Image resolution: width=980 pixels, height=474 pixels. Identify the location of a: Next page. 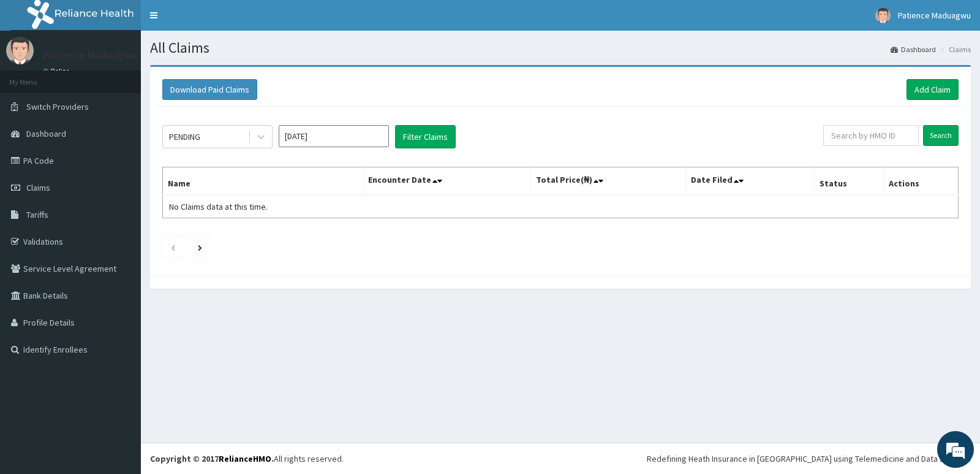
(200, 247).